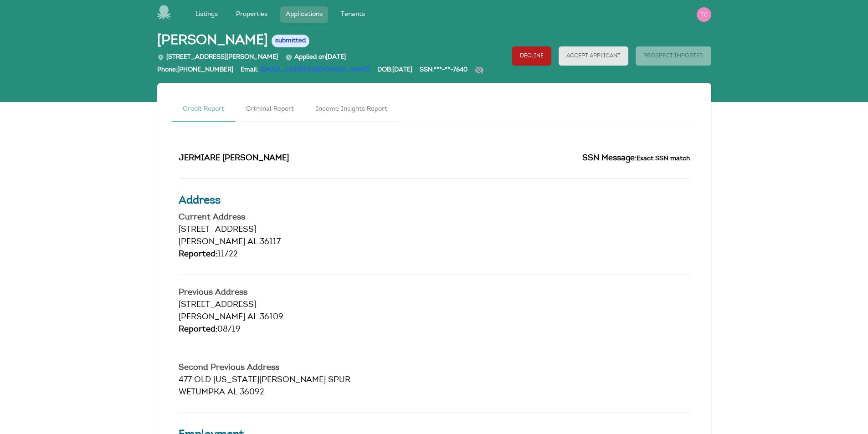  Describe the element at coordinates (353, 15) in the screenshot. I see `a: Tenants` at that location.